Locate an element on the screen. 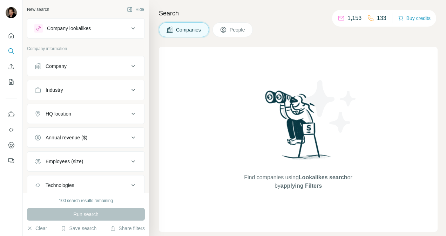 The width and height of the screenshot is (446, 236). p: 1,153 is located at coordinates (354, 18).